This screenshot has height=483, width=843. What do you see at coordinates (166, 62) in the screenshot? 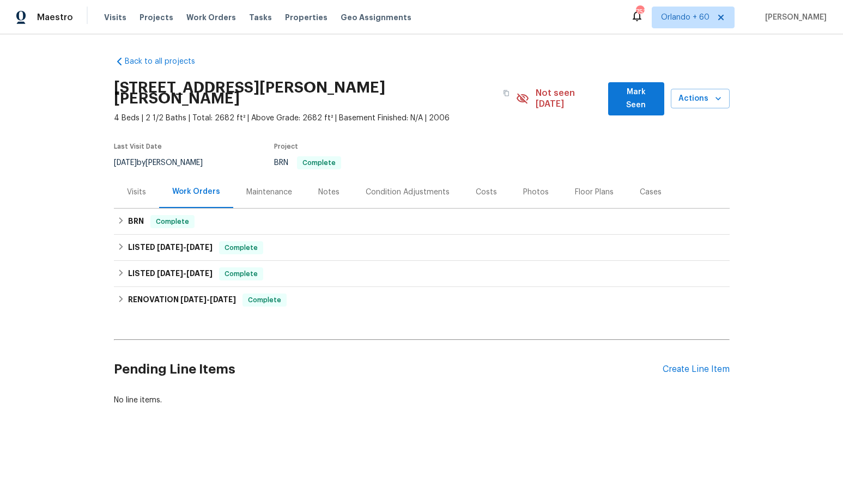
I see `a: Back to all projects` at bounding box center [166, 62].